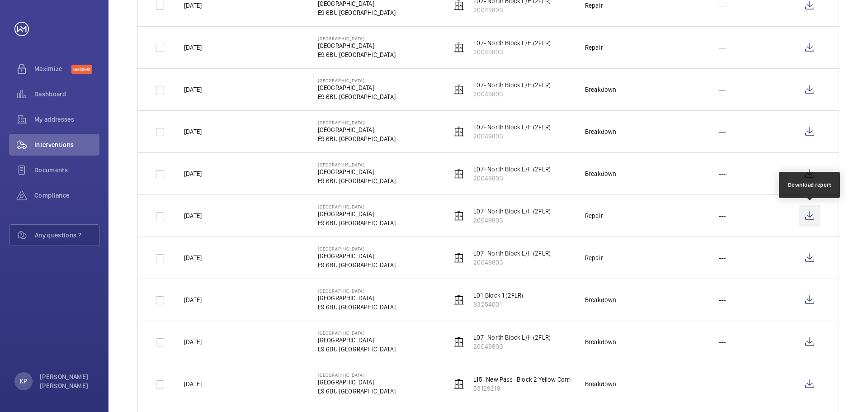  Describe the element at coordinates (498, 304) in the screenshot. I see `p: 83254001` at that location.